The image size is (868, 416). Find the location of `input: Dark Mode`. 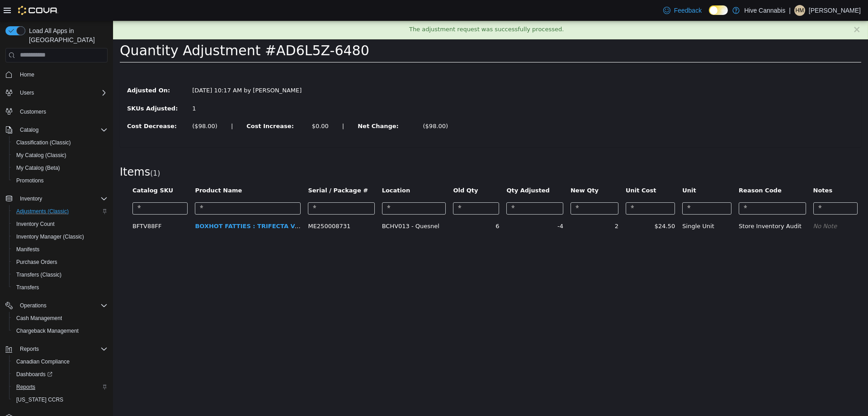

input: Dark Mode is located at coordinates (719, 10).